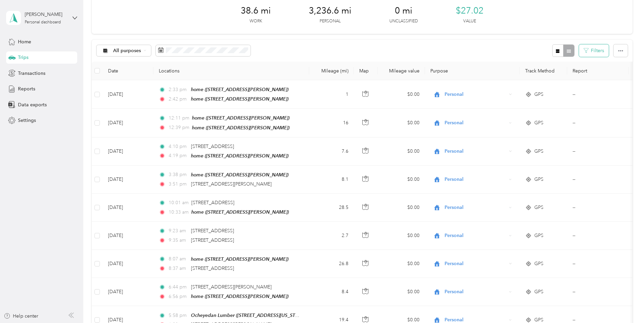  What do you see at coordinates (178, 297) in the screenshot?
I see `span: 6:56 pm` at bounding box center [178, 297].